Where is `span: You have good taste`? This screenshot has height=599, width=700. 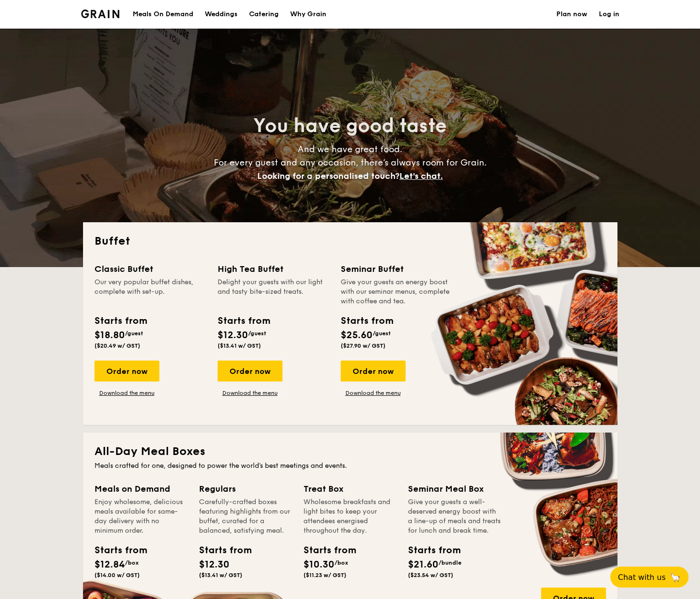 span: You have good taste is located at coordinates (349, 126).